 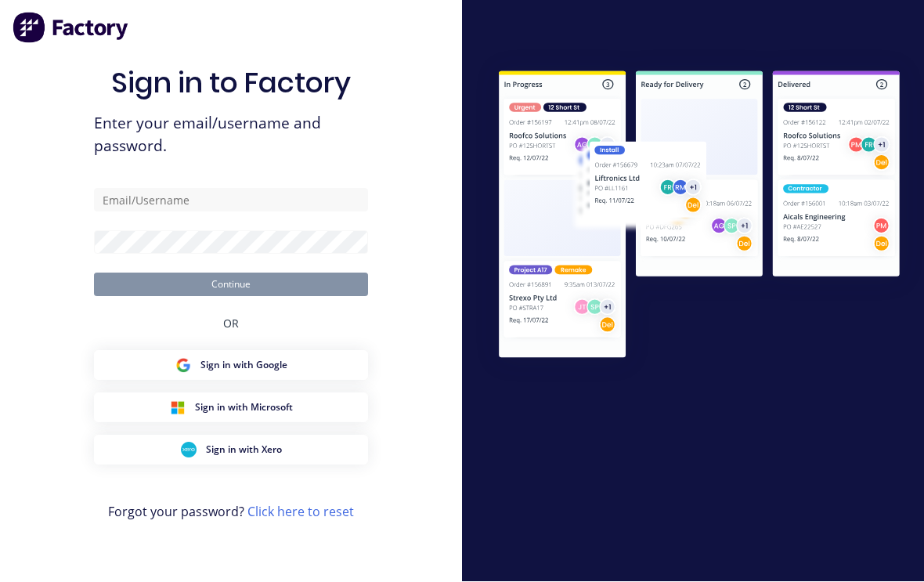 What do you see at coordinates (243, 408) in the screenshot?
I see `span: Sign in with Microsoft` at bounding box center [243, 408].